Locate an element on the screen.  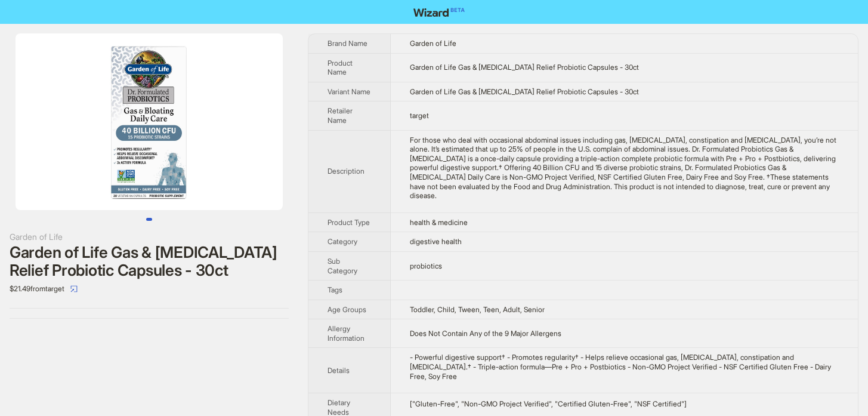
span: Variant Name is located at coordinates (349, 91).